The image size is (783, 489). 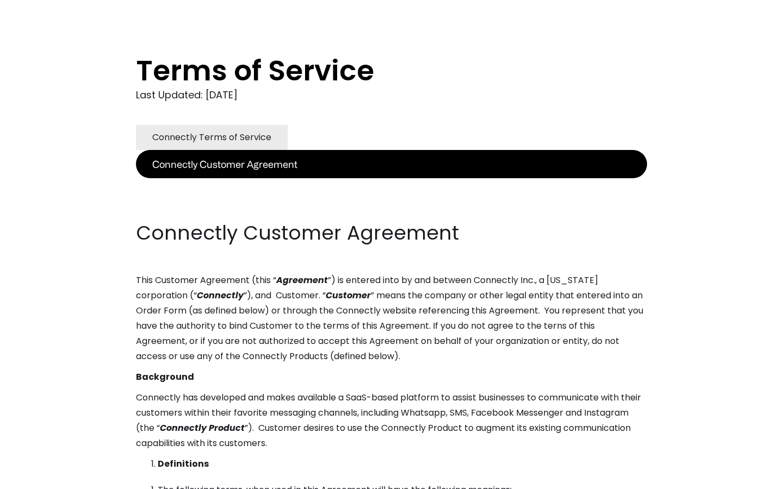 What do you see at coordinates (302, 280) in the screenshot?
I see `em: Agreement` at bounding box center [302, 280].